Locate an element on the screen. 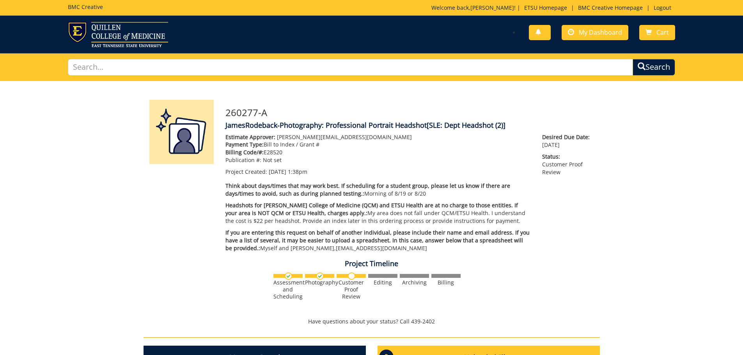 Image resolution: width=743 pixels, height=355 pixels. a: My Dashboard is located at coordinates (594, 32).